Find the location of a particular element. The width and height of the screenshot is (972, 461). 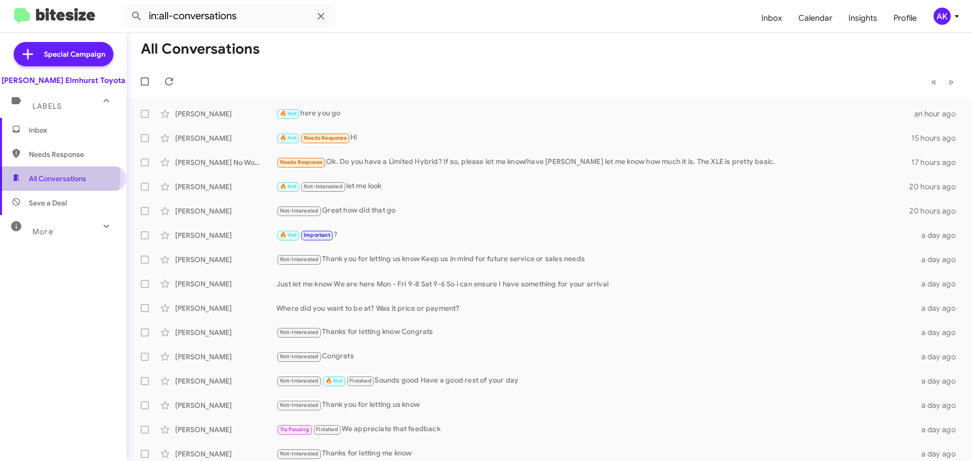

input: Search is located at coordinates (229, 16).